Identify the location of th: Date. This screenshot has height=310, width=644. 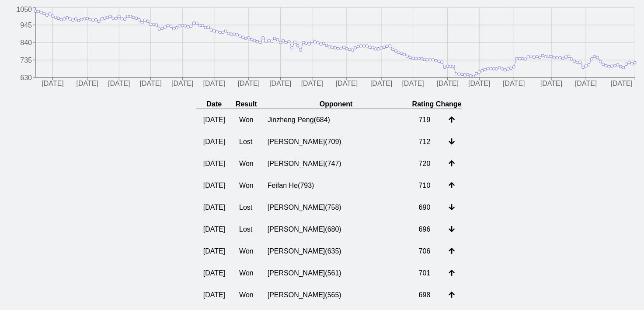
(214, 104).